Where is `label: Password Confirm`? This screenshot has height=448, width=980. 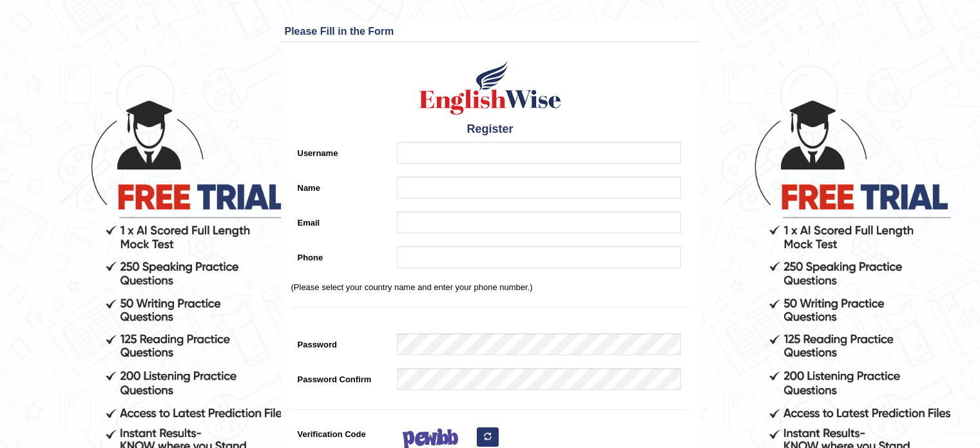 label: Password Confirm is located at coordinates (341, 377).